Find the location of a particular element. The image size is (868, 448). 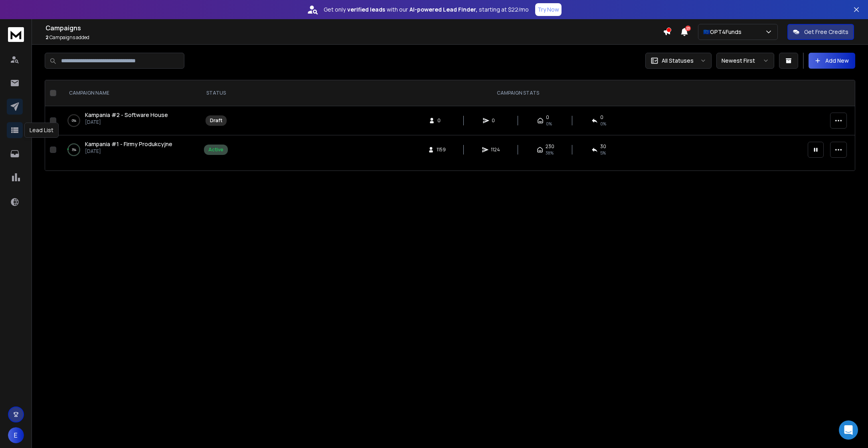

button: E is located at coordinates (16, 435).